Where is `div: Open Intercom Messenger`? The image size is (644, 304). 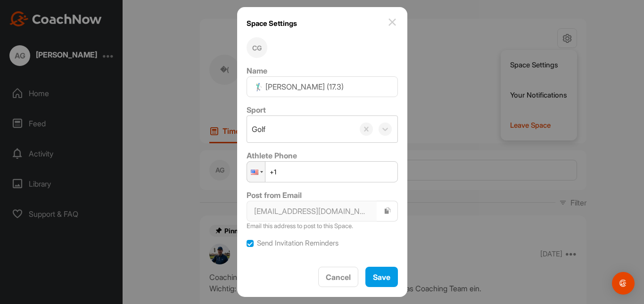 div: Open Intercom Messenger is located at coordinates (624, 284).